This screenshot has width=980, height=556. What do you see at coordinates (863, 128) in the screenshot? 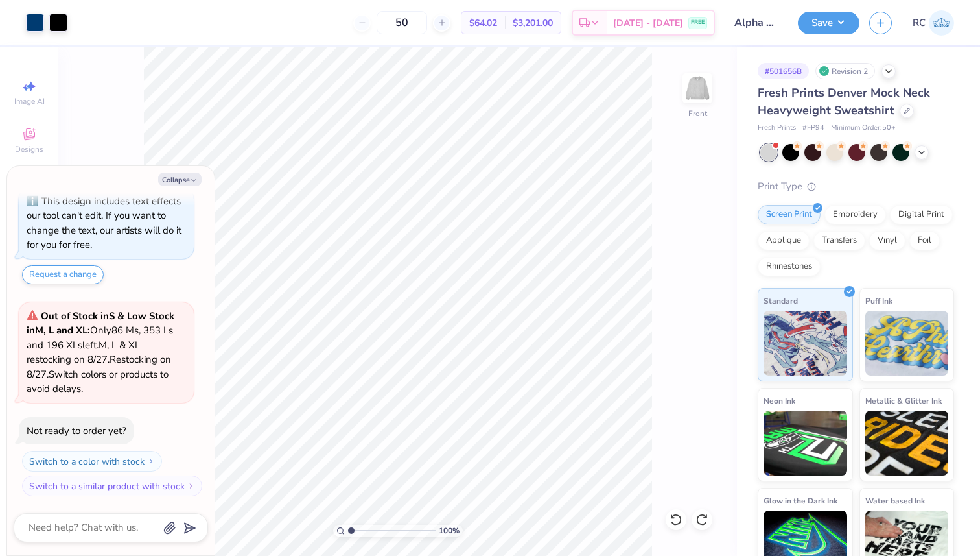
I see `span: Minimum Order: 50 +` at bounding box center [863, 128].